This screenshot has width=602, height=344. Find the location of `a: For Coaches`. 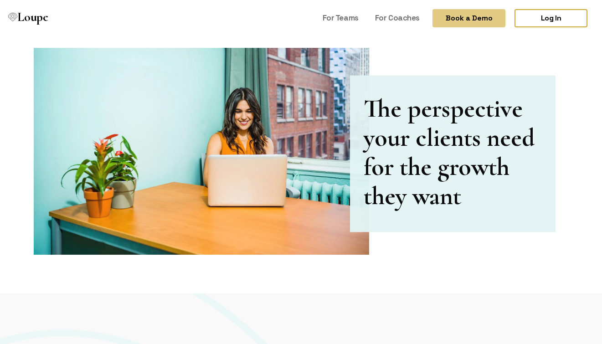

a: For Coaches is located at coordinates (398, 18).